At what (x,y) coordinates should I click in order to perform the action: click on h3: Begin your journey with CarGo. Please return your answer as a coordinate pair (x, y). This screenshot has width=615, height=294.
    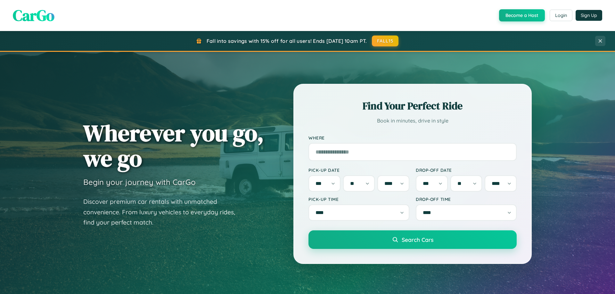
    Looking at the image, I should click on (139, 182).